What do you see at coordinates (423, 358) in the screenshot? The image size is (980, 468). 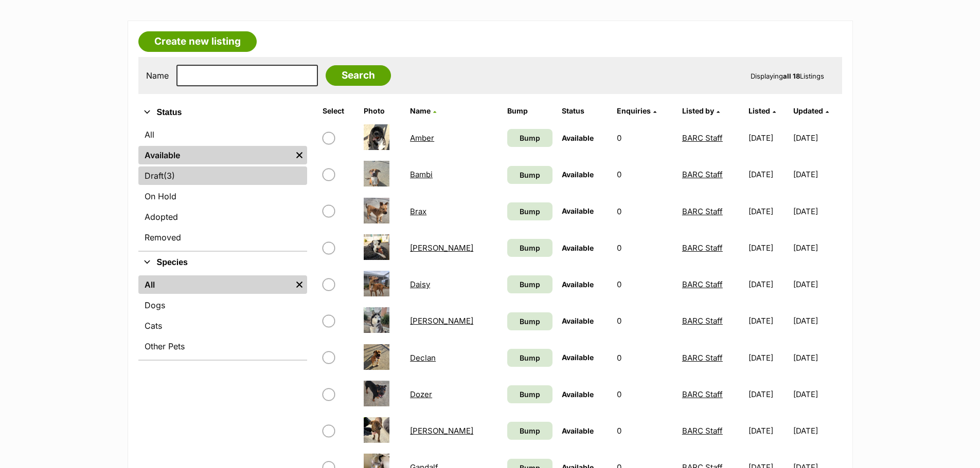 I see `a: Declan` at bounding box center [423, 358].